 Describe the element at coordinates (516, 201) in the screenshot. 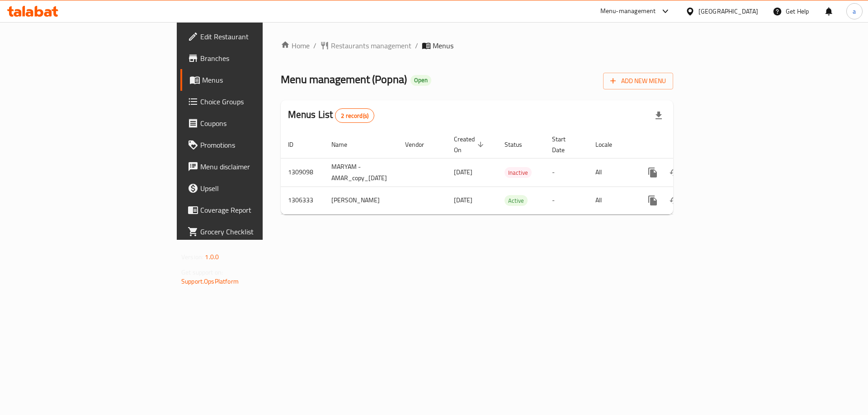

I see `div: Active` at that location.